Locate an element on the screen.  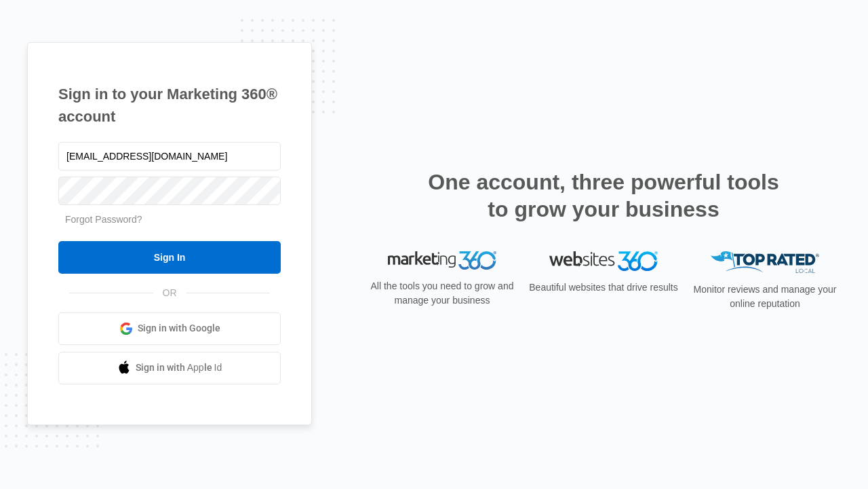
input: Email is located at coordinates (170, 156).